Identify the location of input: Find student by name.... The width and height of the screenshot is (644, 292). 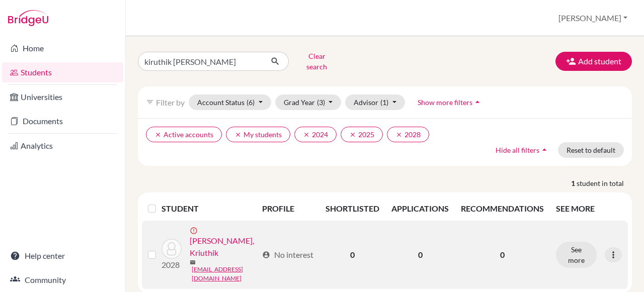
(200, 61).